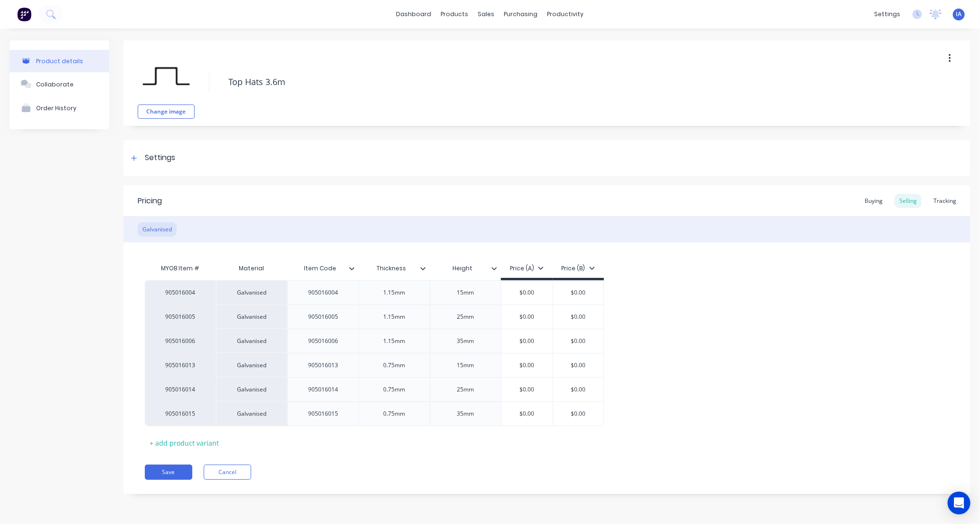  Describe the element at coordinates (414, 14) in the screenshot. I see `a: dashboard` at that location.